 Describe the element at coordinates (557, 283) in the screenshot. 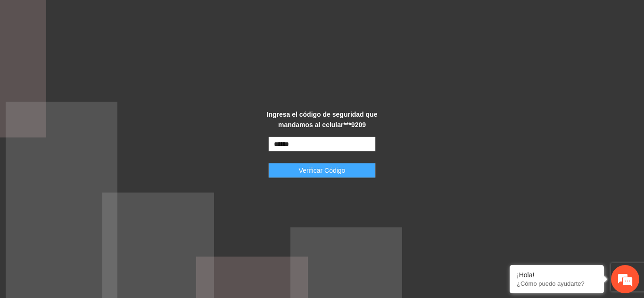

I see `p: ¿Cómo puedo ayudarte?` at that location.